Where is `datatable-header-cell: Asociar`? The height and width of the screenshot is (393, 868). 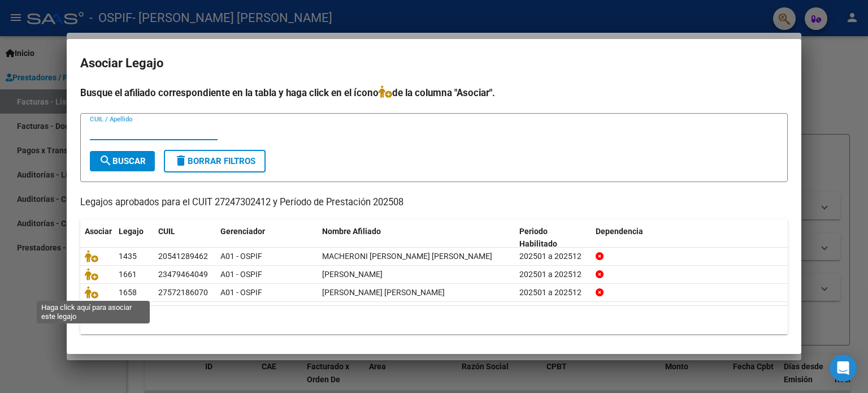 datatable-header-cell: Asociar is located at coordinates (97, 238).